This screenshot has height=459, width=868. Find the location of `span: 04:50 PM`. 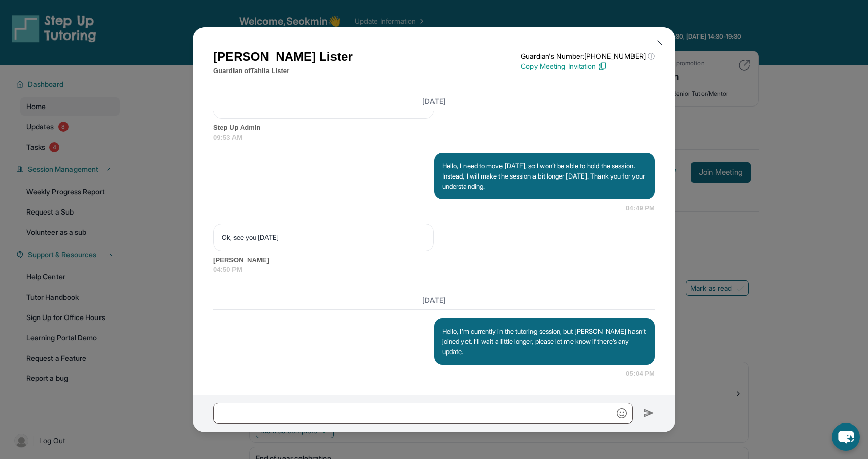

span: 04:50 PM is located at coordinates (434, 270).